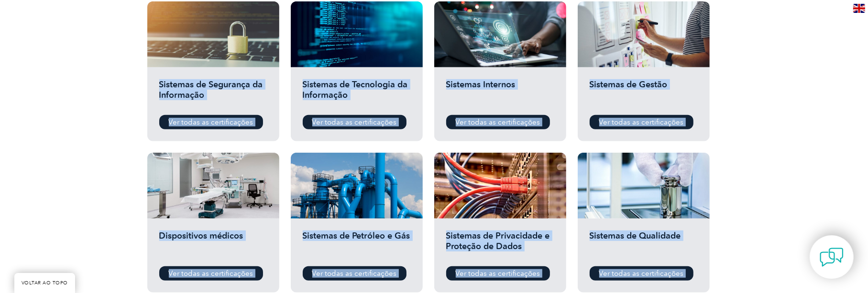 This screenshot has height=293, width=868. I want to click on a: VOLTAR AO TOPO, so click(45, 284).